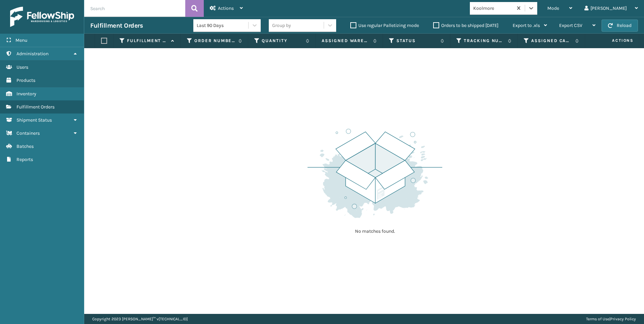  What do you see at coordinates (26, 93) in the screenshot?
I see `span: Inventory` at bounding box center [26, 93].